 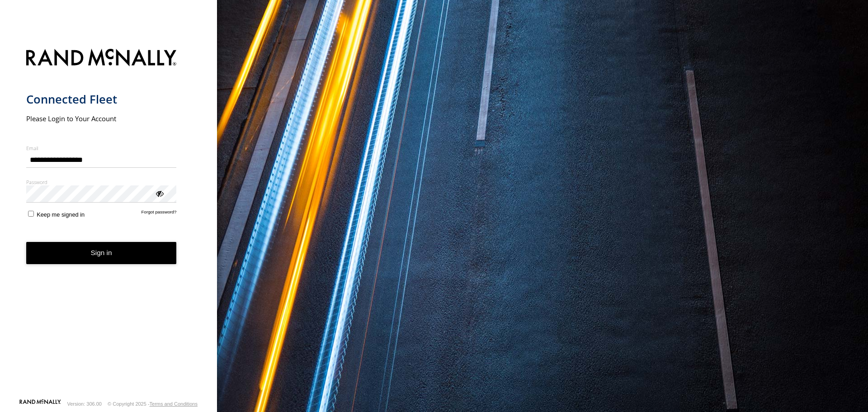 What do you see at coordinates (159, 213) in the screenshot?
I see `a: Forgot password?` at bounding box center [159, 213].